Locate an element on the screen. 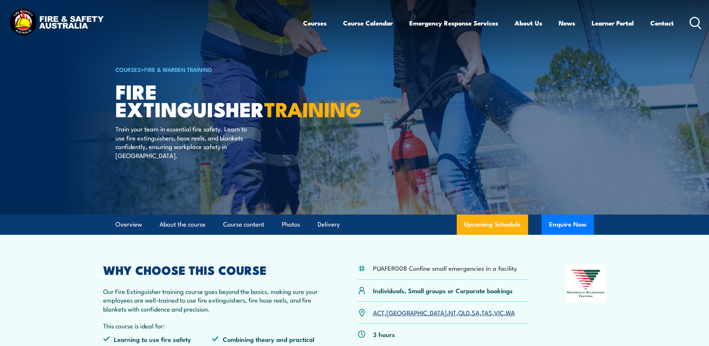 This screenshot has height=346, width=709. a: About Us is located at coordinates (529, 23).